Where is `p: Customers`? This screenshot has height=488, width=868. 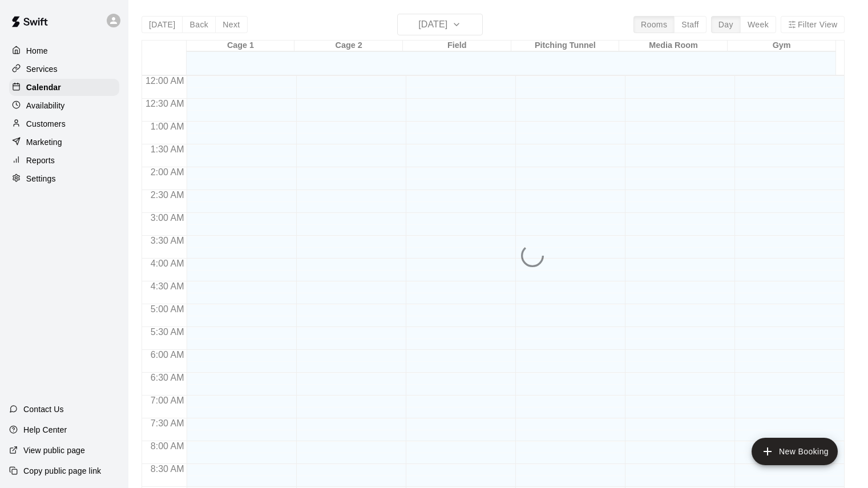 p: Customers is located at coordinates (45, 124).